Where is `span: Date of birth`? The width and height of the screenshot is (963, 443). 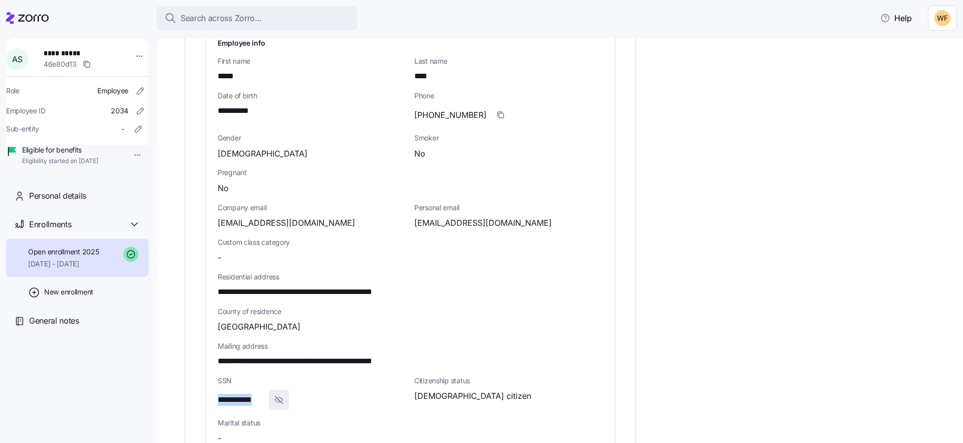 span: Date of birth is located at coordinates (312, 96).